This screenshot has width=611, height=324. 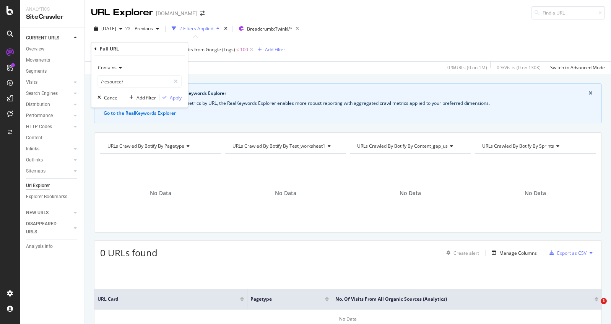 I want to click on div: Add filter, so click(x=146, y=97).